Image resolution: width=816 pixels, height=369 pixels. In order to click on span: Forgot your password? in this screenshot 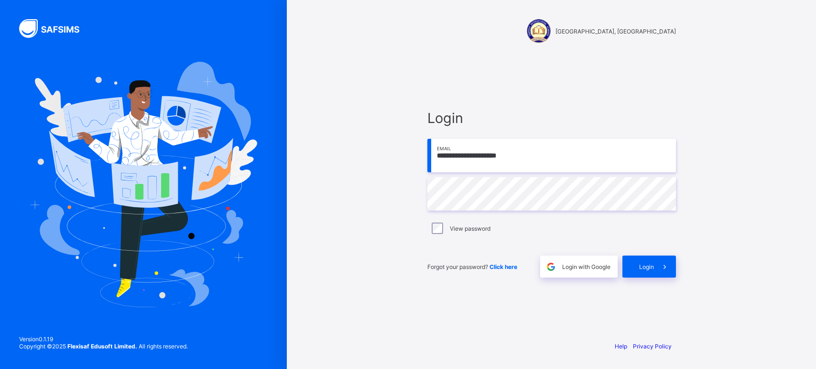, I will do `click(472, 266)`.